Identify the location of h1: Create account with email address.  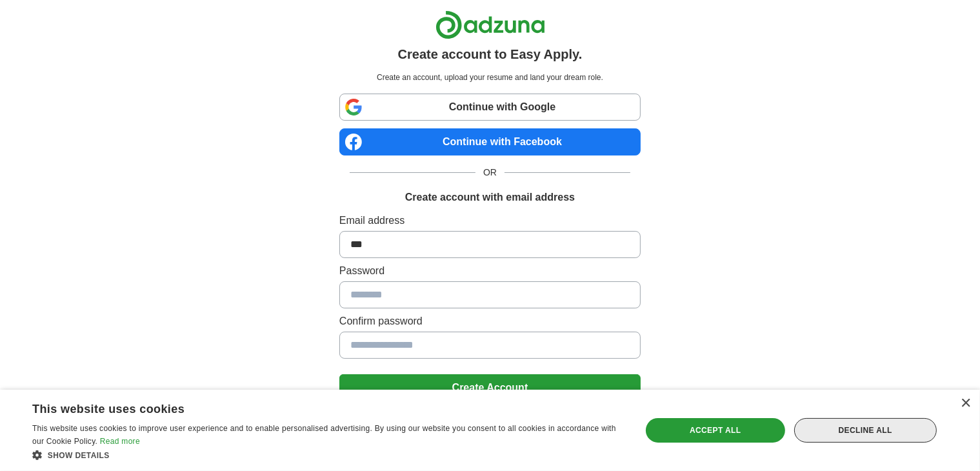
(490, 197).